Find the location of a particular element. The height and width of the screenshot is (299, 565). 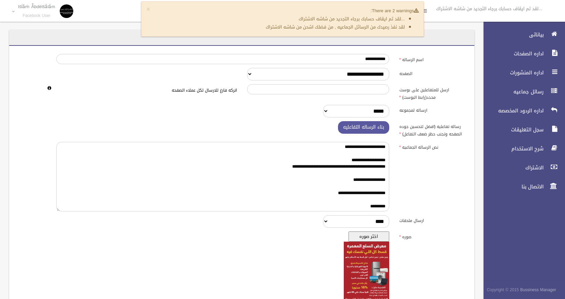

span: رسائل جماعيه is located at coordinates (512, 92).